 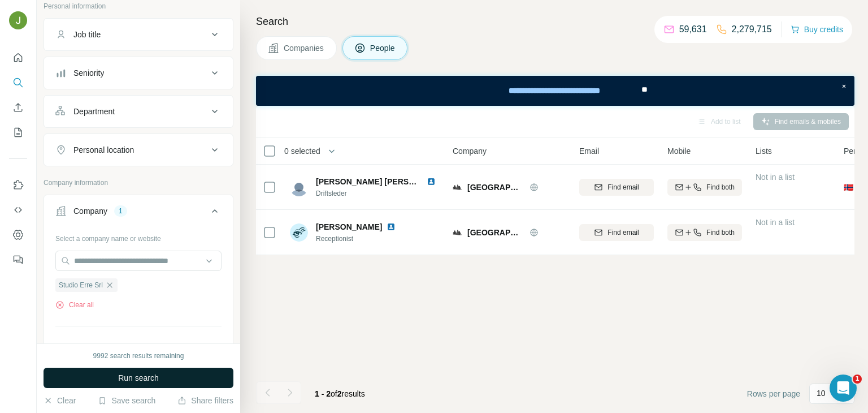 I want to click on div: Seniority, so click(x=89, y=73).